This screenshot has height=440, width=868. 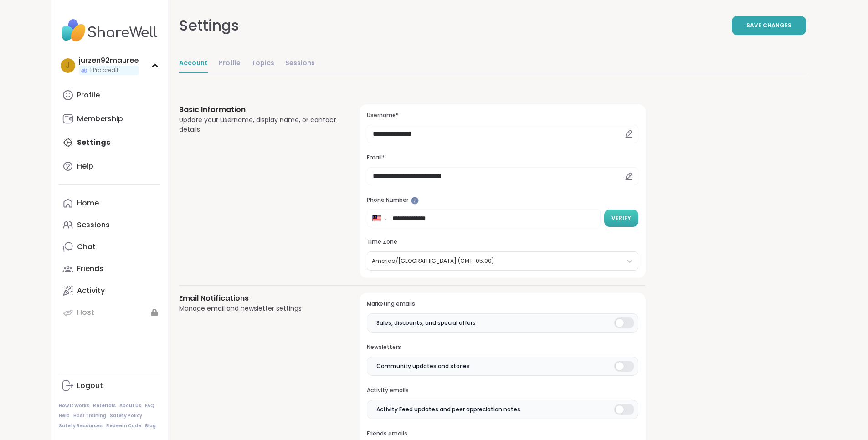 What do you see at coordinates (85, 166) in the screenshot?
I see `div: Help` at bounding box center [85, 166].